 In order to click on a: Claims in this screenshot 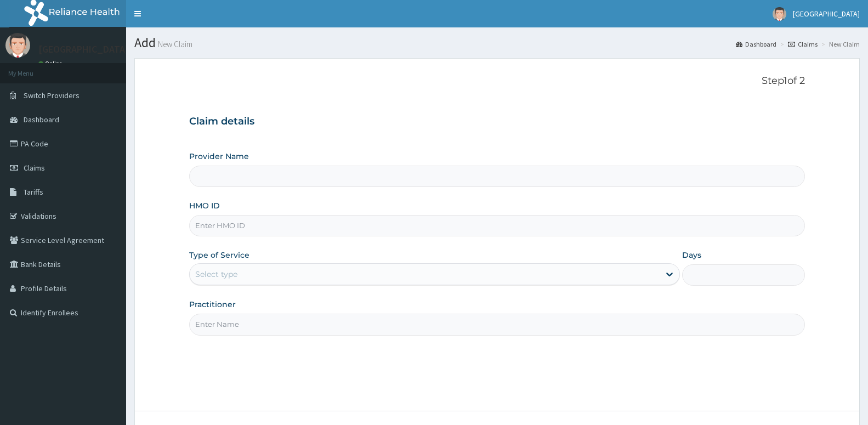, I will do `click(803, 44)`.